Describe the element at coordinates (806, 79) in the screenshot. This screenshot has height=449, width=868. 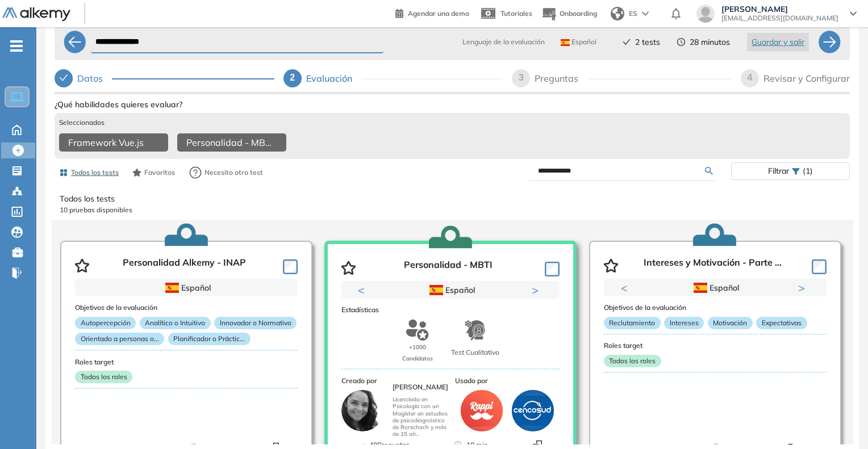
I see `div: Revisar y Configurar` at that location.